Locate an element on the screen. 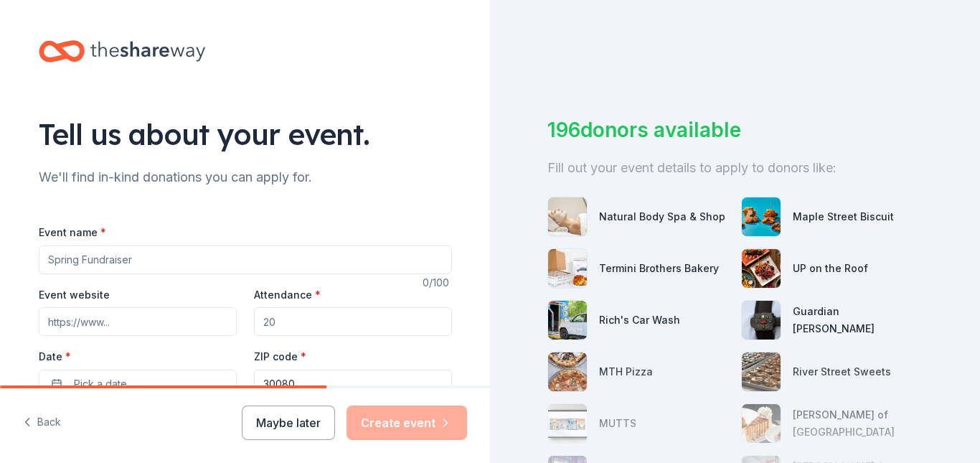 The height and width of the screenshot is (463, 980). div: 0 /100 is located at coordinates (437, 283).